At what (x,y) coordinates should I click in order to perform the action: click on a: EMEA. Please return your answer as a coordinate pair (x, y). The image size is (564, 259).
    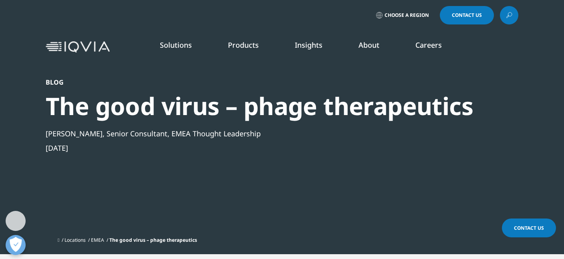
    Looking at the image, I should click on (97, 240).